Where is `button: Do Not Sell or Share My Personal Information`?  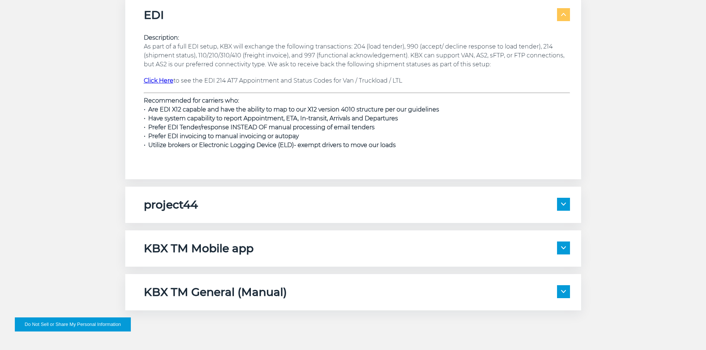 button: Do Not Sell or Share My Personal Information is located at coordinates (73, 325).